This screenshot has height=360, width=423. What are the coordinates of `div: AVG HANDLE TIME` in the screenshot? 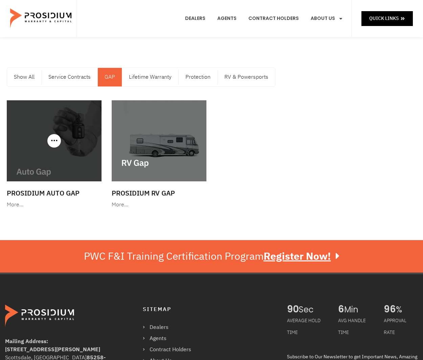 It's located at (357, 327).